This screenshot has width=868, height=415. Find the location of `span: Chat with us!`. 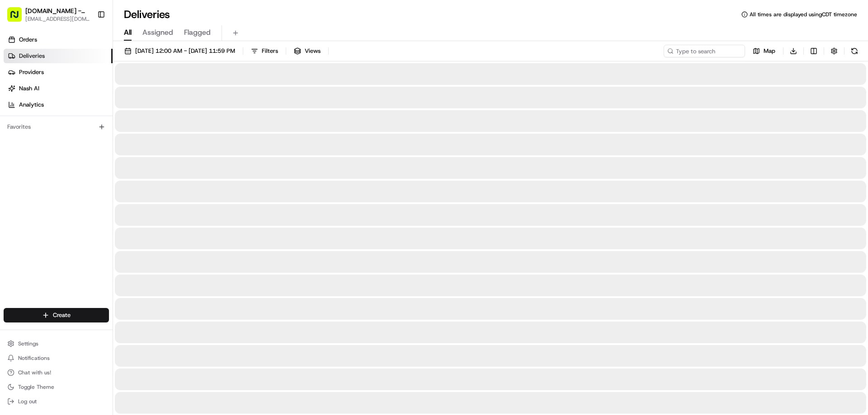

span: Chat with us! is located at coordinates (35, 373).